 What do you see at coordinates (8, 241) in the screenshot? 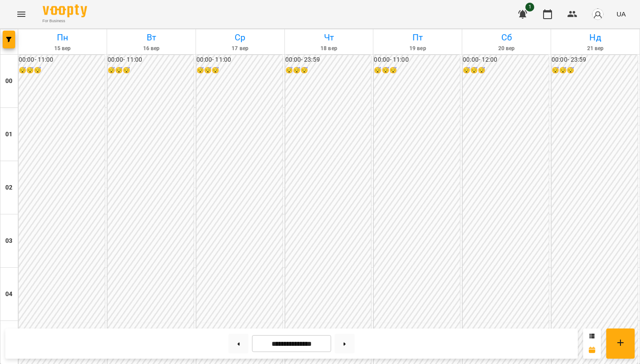
I see `h6: 03` at bounding box center [8, 241].